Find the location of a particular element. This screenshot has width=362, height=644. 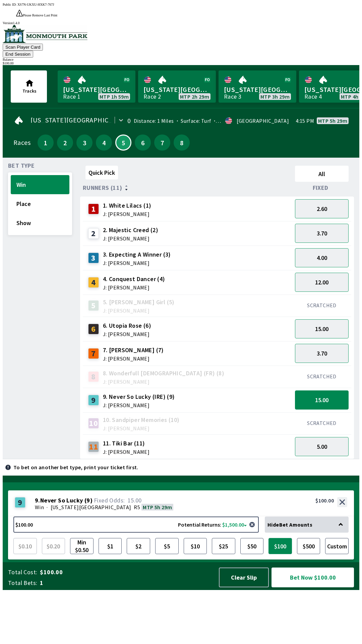

span: 2.60 is located at coordinates (322, 209).